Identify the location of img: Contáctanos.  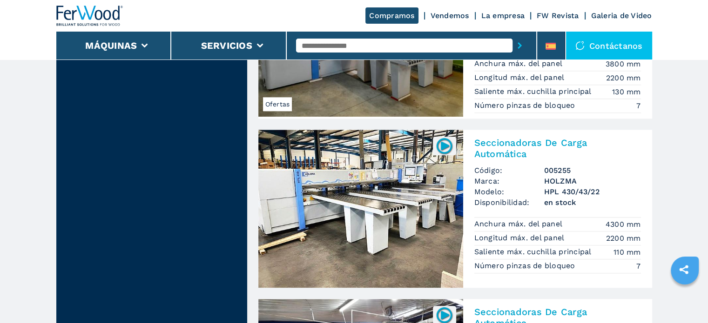
(580, 46).